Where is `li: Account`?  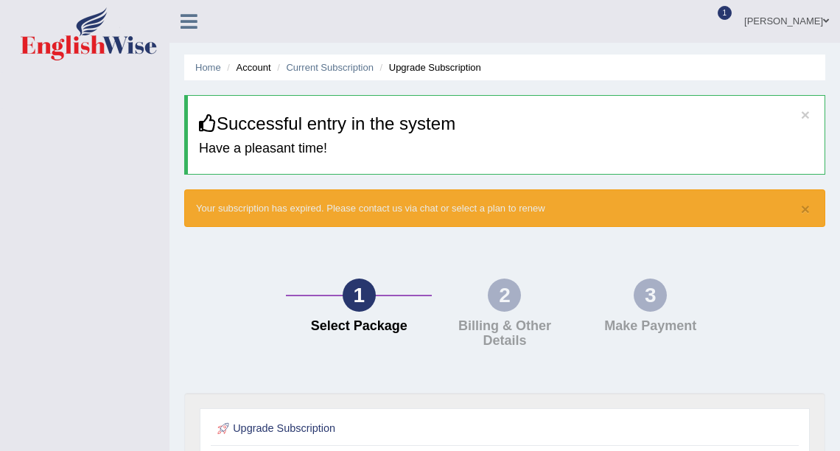
li: Account is located at coordinates (247, 67).